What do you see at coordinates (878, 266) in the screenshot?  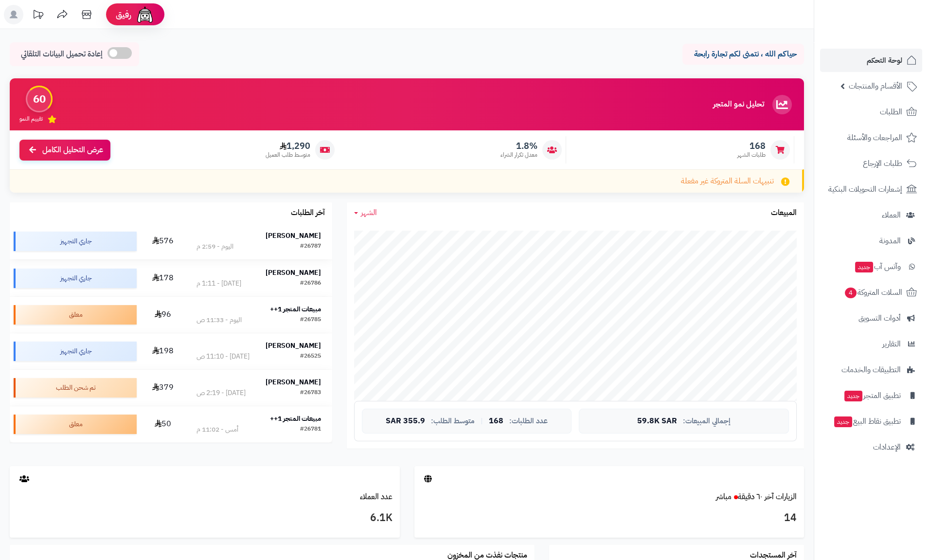 I see `span: وآتس آب` at bounding box center [878, 266].